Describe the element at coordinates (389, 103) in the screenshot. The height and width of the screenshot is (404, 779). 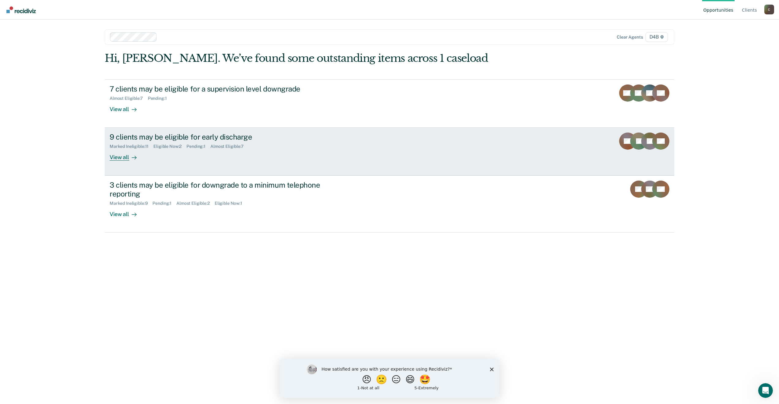
I see `a: 7 clients may be eligible for a supervision level downgradeAlmost Eligible:7Pending:1View all` at that location.